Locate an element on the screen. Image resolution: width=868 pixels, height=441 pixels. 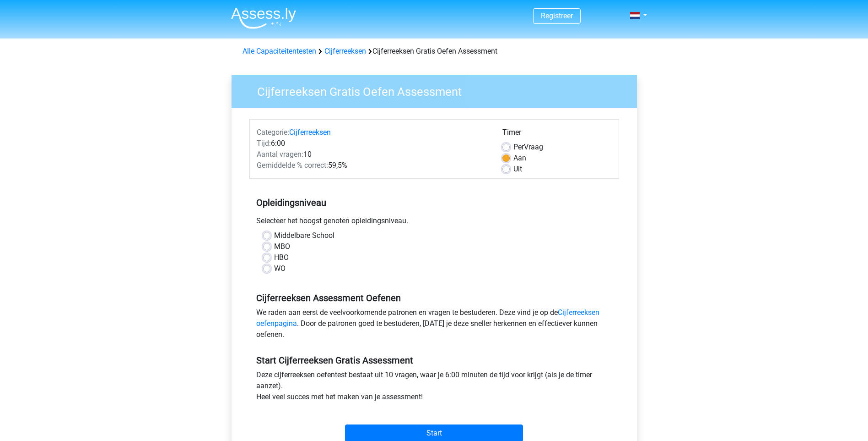
label: WO is located at coordinates (279, 269).